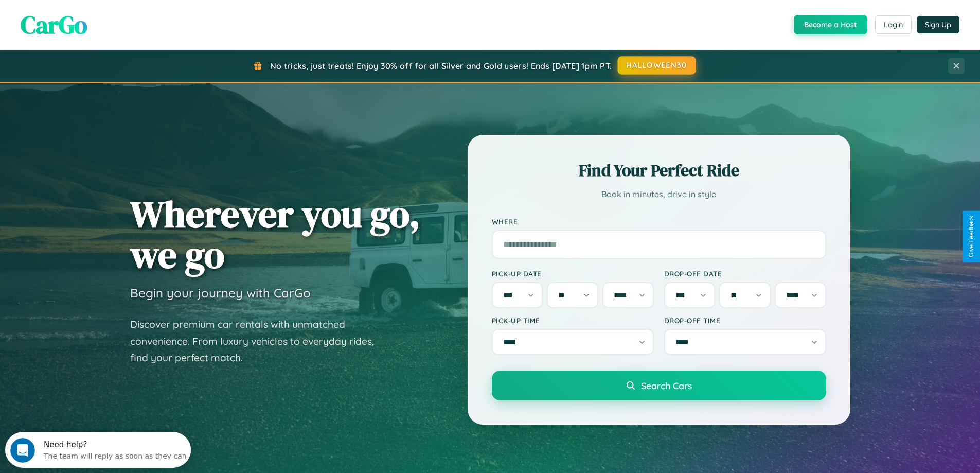 The width and height of the screenshot is (980, 473). I want to click on button: Sign Up, so click(938, 25).